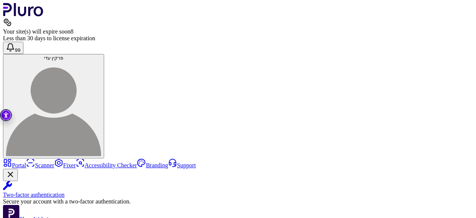  I want to click on div: Less than 30 days to license expiration, so click(238, 38).